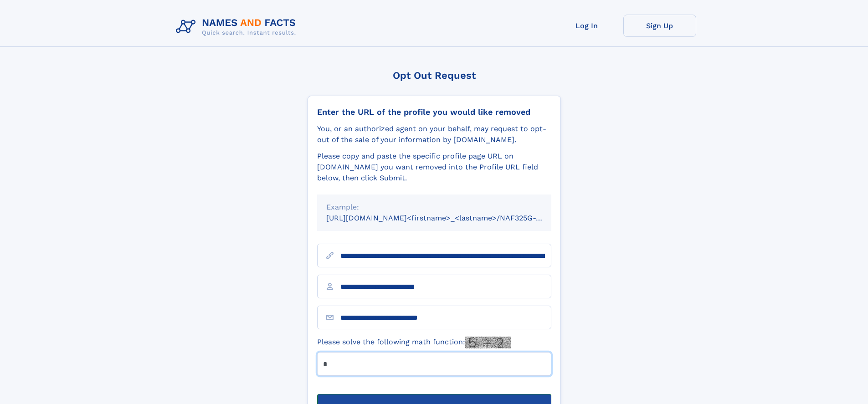  Describe the element at coordinates (660, 25) in the screenshot. I see `a: Sign Up` at that location.